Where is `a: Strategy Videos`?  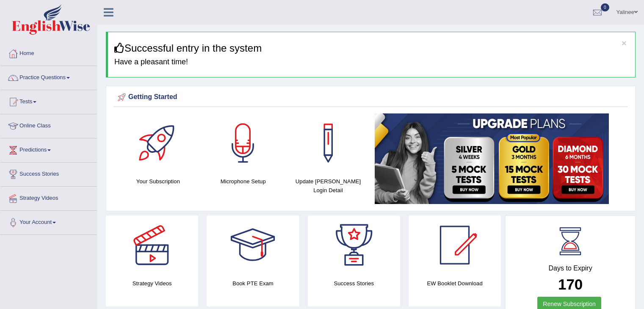
a: Strategy Videos is located at coordinates (49, 197).